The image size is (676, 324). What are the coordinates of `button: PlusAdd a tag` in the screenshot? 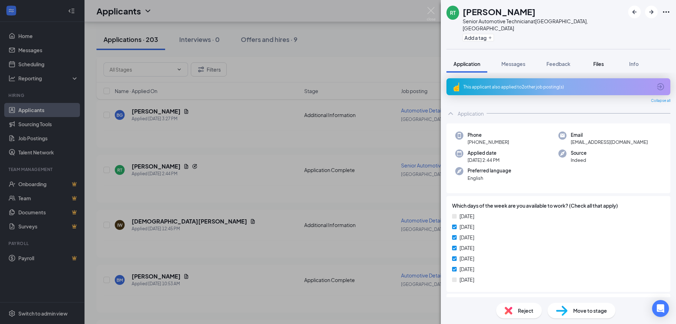 It's located at (478, 37).